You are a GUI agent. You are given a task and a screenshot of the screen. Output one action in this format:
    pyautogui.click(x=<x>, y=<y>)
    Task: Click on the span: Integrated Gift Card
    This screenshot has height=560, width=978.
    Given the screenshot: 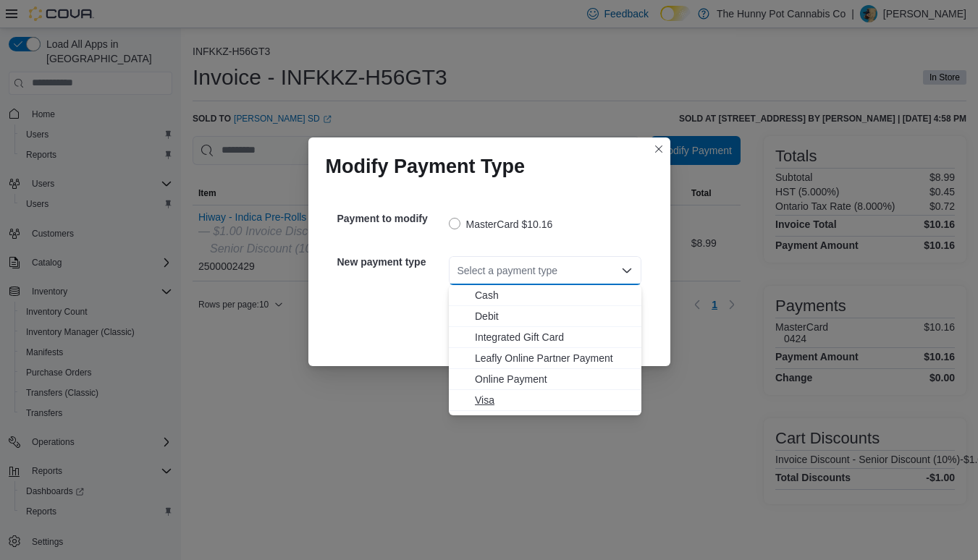 What is the action you would take?
    pyautogui.click(x=553, y=337)
    